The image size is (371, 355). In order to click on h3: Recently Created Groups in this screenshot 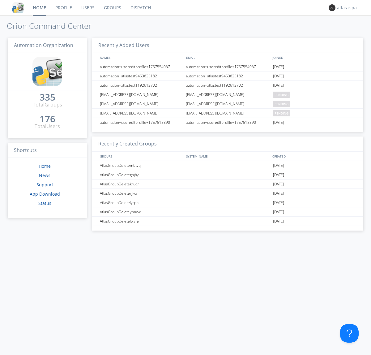, I will do `click(228, 144)`.